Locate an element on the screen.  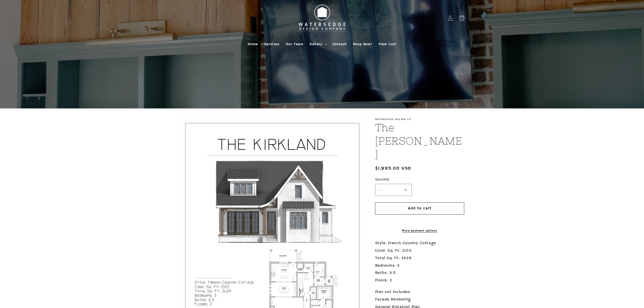
span: Contact is located at coordinates (339, 44).